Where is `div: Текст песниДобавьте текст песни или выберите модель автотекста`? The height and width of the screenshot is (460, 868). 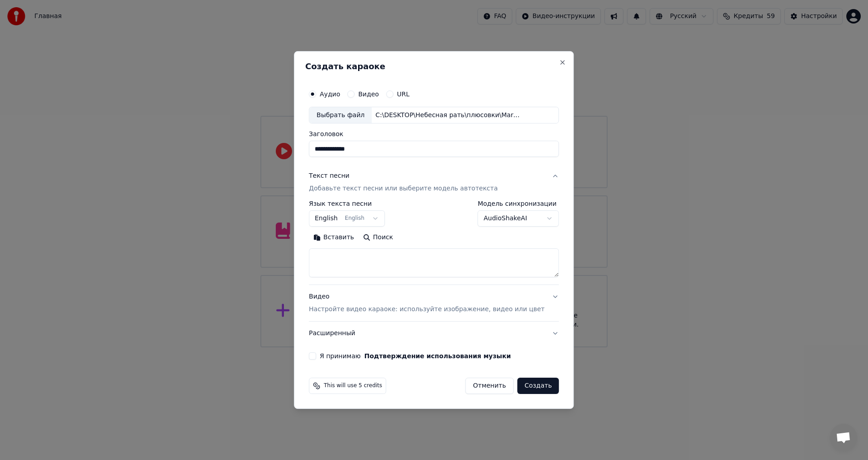 div: Текст песниДобавьте текст песни или выберите модель автотекста is located at coordinates (434, 243).